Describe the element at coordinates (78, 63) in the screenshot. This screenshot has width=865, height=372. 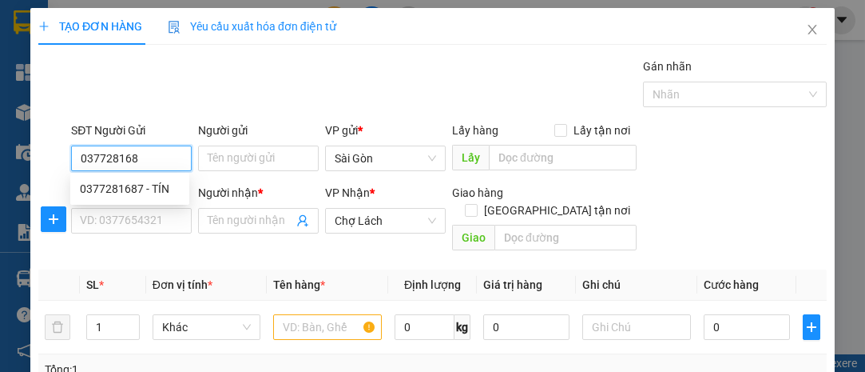
I see `div: 0948117345` at that location.